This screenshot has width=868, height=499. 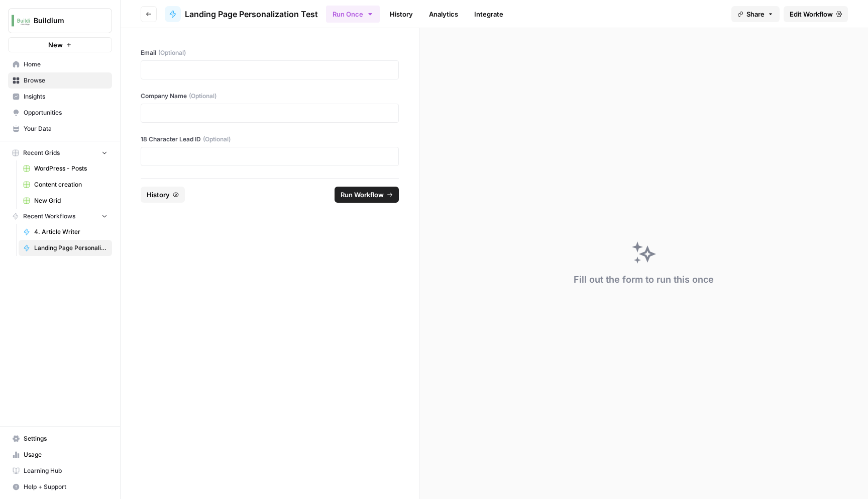 I want to click on img: Buildium Logo, so click(x=21, y=21).